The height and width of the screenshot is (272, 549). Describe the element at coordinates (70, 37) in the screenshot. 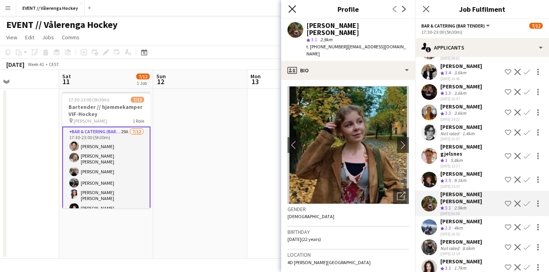

I see `span: Comms` at that location.